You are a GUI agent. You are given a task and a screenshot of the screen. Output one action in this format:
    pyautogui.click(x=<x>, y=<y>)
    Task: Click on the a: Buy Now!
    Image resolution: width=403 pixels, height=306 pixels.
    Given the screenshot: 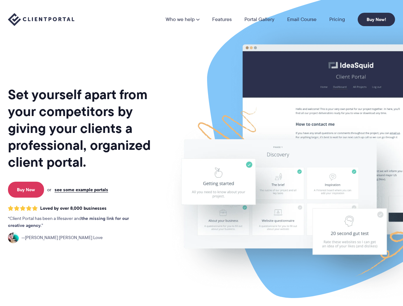 What is the action you would take?
    pyautogui.click(x=376, y=19)
    